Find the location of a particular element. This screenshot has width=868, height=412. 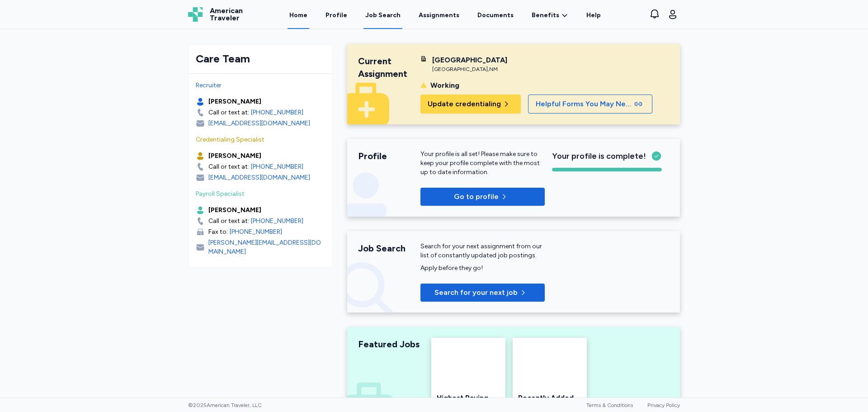

span: Helpful Forms You May Need is located at coordinates (584, 104).